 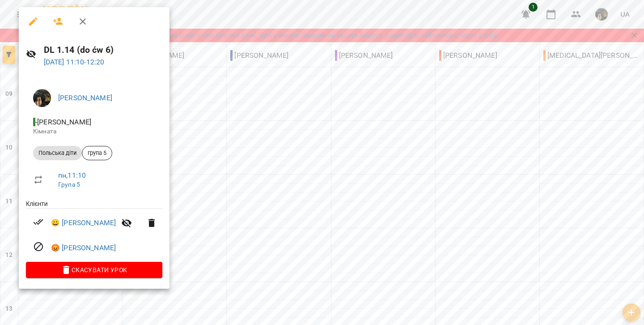 I want to click on button: Скасувати Урок, so click(x=94, y=270).